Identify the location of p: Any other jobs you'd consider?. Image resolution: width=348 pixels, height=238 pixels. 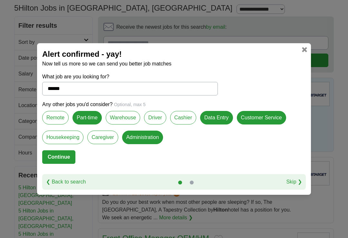
(174, 104).